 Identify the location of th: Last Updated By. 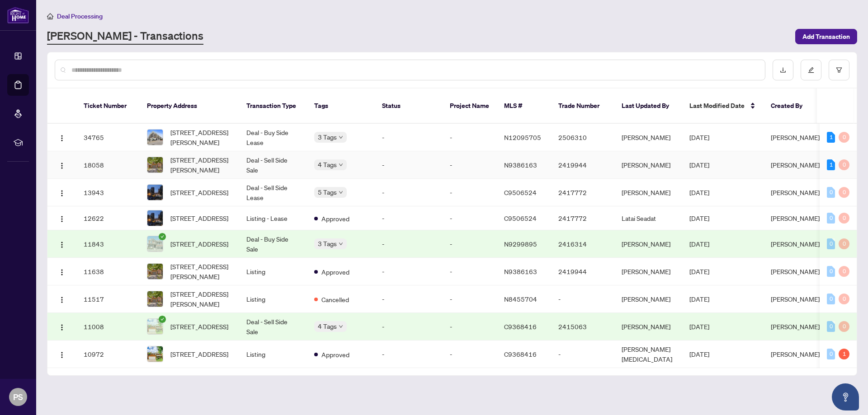
(648, 106).